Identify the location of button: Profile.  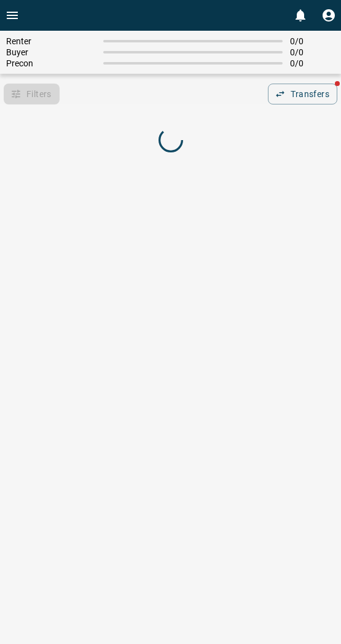
(329, 15).